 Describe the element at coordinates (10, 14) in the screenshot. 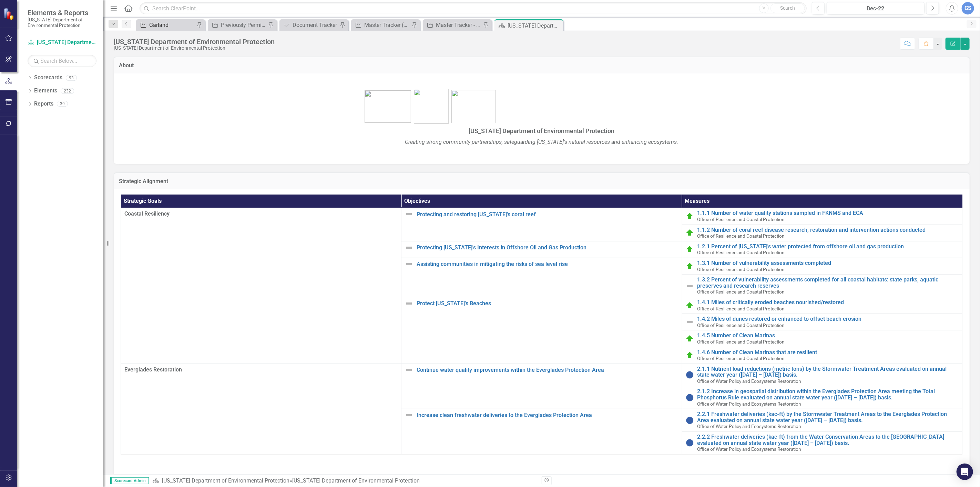

I see `img: ClearPoint Strategy` at that location.